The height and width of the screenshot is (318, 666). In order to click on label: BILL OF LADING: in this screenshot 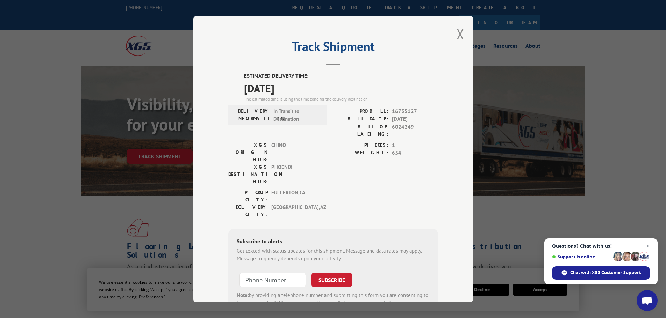, I will do `click(361, 130)`.